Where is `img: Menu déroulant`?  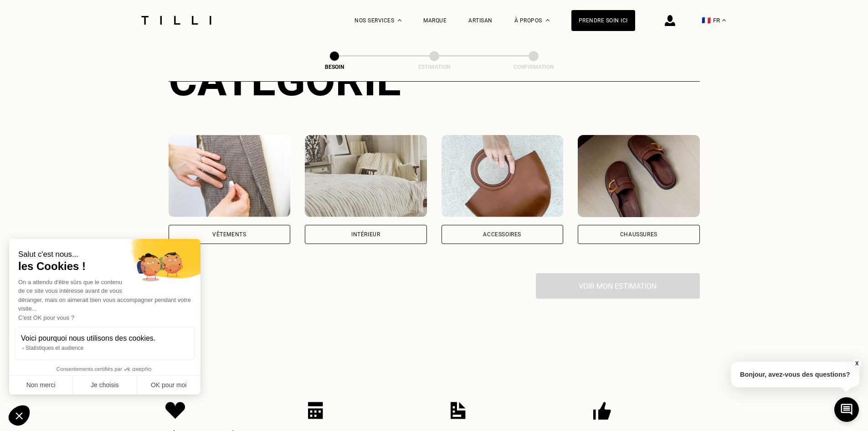
img: Menu déroulant is located at coordinates (400, 20).